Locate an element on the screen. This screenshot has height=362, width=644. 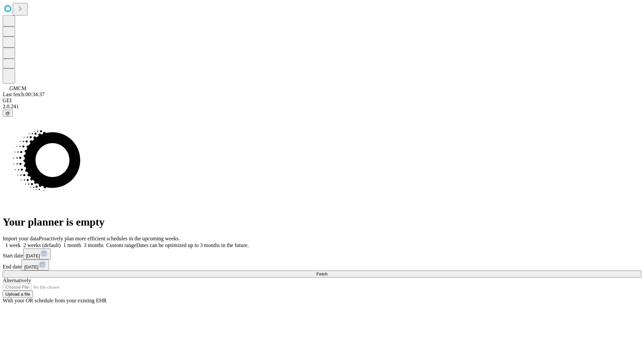
div: GEI is located at coordinates (322, 101).